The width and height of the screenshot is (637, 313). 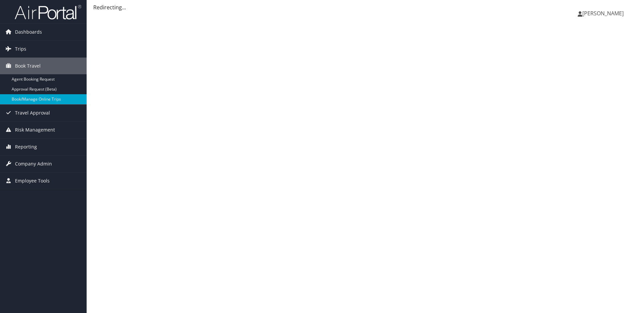 I want to click on span: Reporting, so click(x=26, y=147).